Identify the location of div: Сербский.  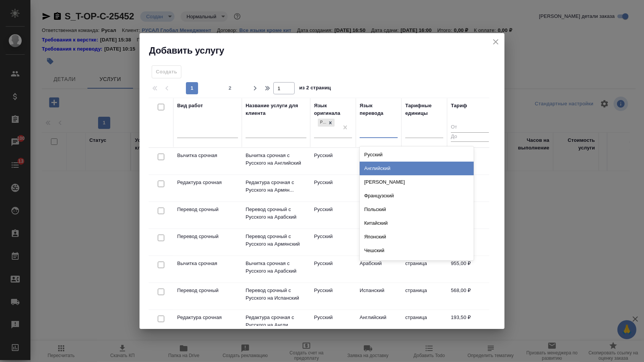
(416, 265).